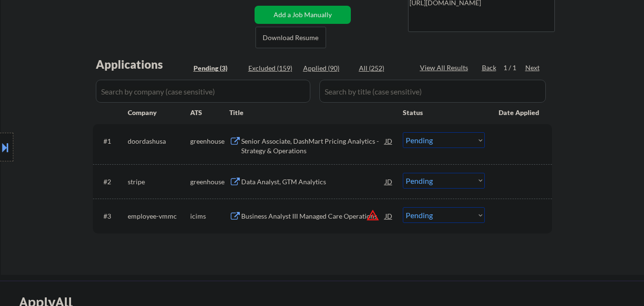  Describe the element at coordinates (218, 69) in the screenshot. I see `div: Pending (3)` at that location.